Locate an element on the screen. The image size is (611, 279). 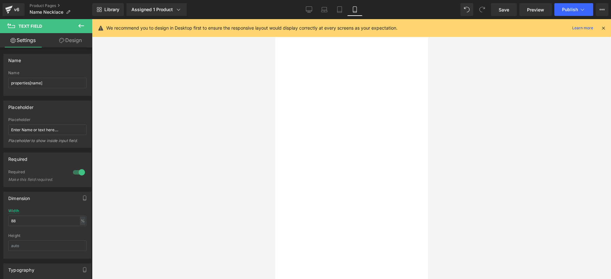
a: Learn more is located at coordinates (583, 28).